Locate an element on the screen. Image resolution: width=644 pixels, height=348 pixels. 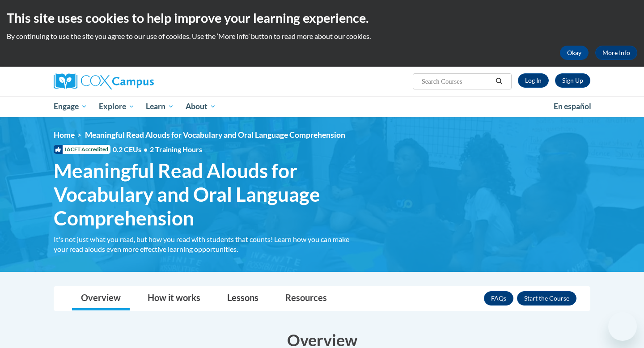
div: It's not just what you read, but how you read with students that counts! Learn how you can make y... is located at coordinates (208, 244).